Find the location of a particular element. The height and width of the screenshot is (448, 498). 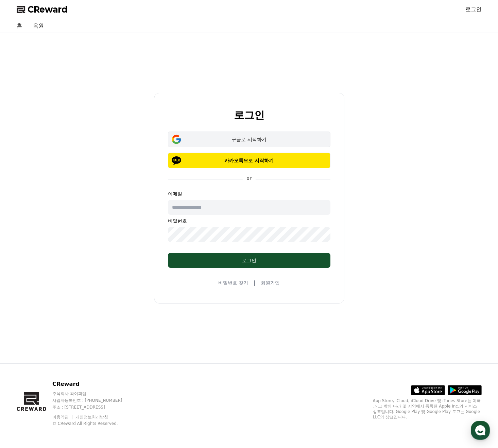

p: 이메일 is located at coordinates (249, 194).